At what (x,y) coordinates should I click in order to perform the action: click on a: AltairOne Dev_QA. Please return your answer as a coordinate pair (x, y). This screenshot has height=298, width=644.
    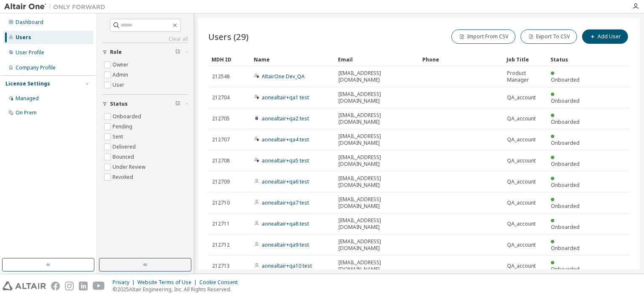
    Looking at the image, I should click on (283, 76).